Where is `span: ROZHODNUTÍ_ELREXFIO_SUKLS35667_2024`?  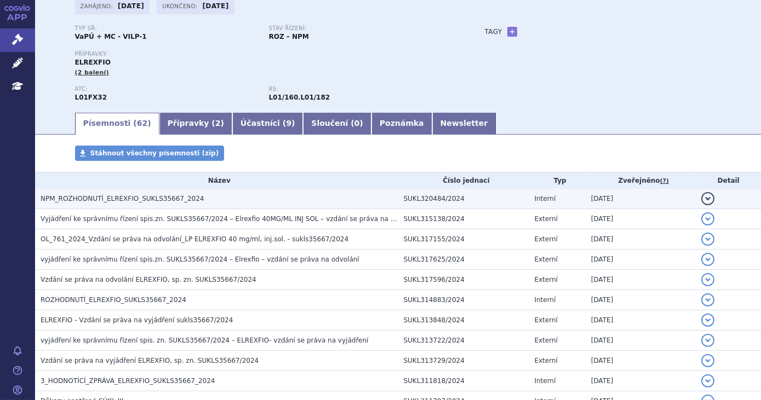 span: ROZHODNUTÍ_ELREXFIO_SUKLS35667_2024 is located at coordinates (113, 300).